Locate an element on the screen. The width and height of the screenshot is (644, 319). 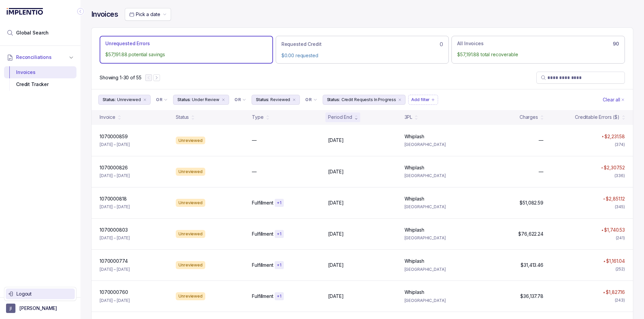
div: Collapse Icon is located at coordinates (81, 12).